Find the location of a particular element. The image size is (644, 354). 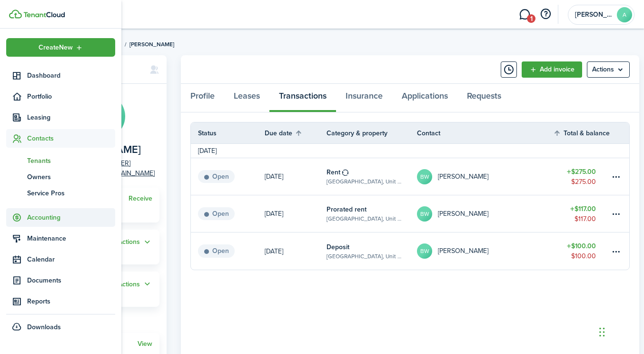

th: Status is located at coordinates (227, 133).